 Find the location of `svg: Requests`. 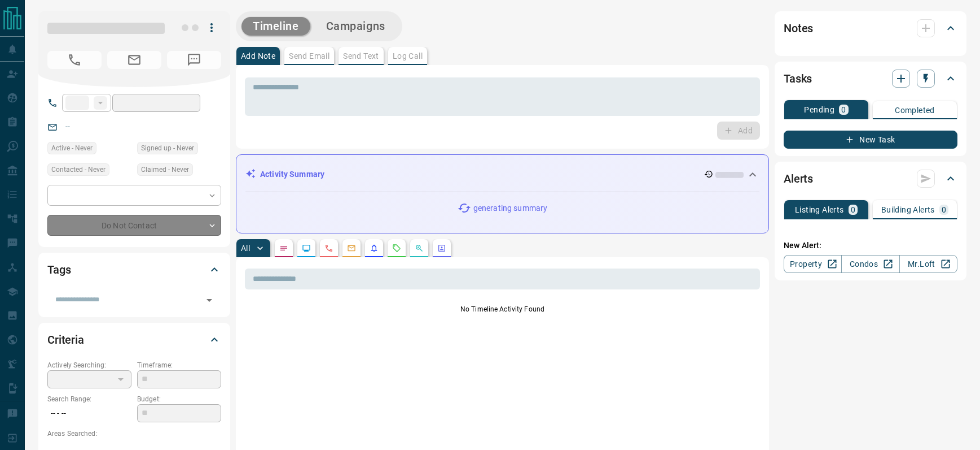

svg: Requests is located at coordinates (396, 248).